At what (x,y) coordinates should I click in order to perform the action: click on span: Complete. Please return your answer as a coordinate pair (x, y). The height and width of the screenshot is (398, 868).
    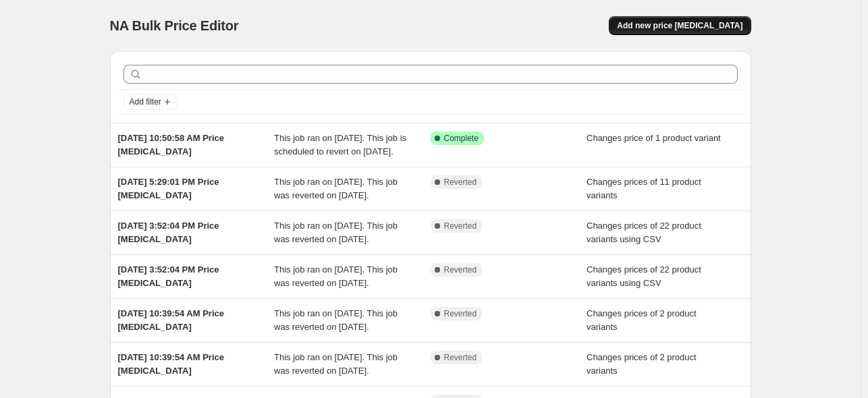
    Looking at the image, I should click on (461, 138).